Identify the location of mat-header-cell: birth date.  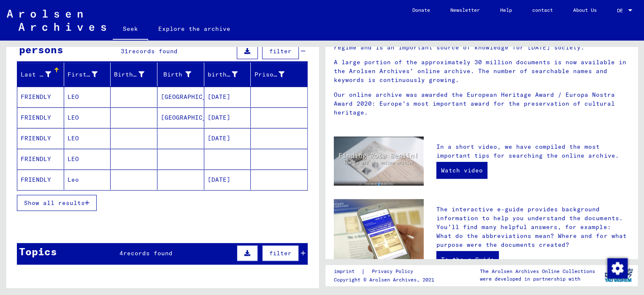
(227, 74).